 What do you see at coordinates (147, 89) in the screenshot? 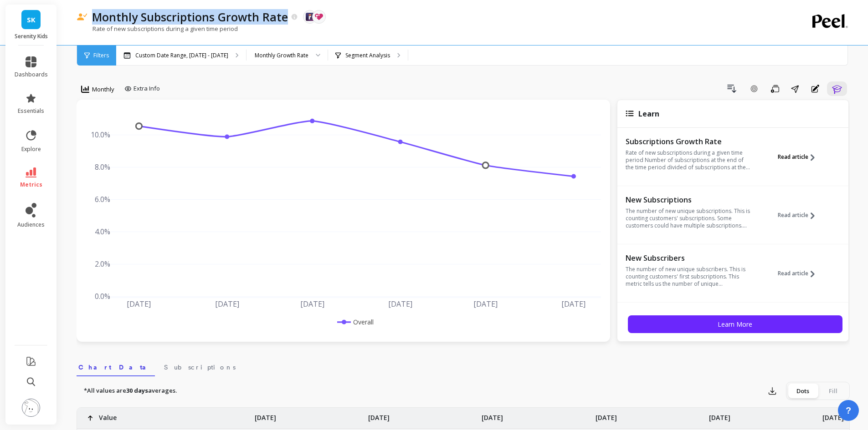
I see `span: Extra Info` at bounding box center [147, 89].